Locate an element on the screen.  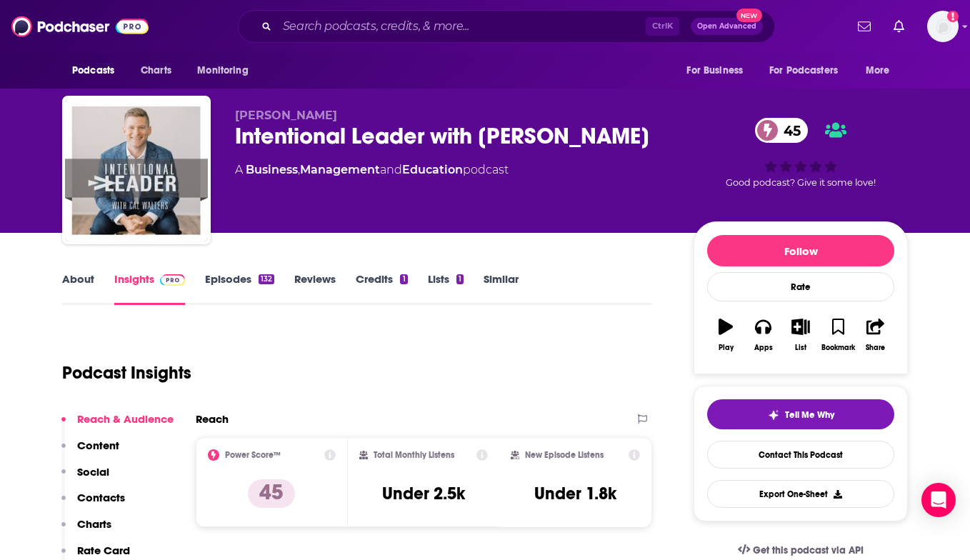
p: Contacts is located at coordinates (100, 497).